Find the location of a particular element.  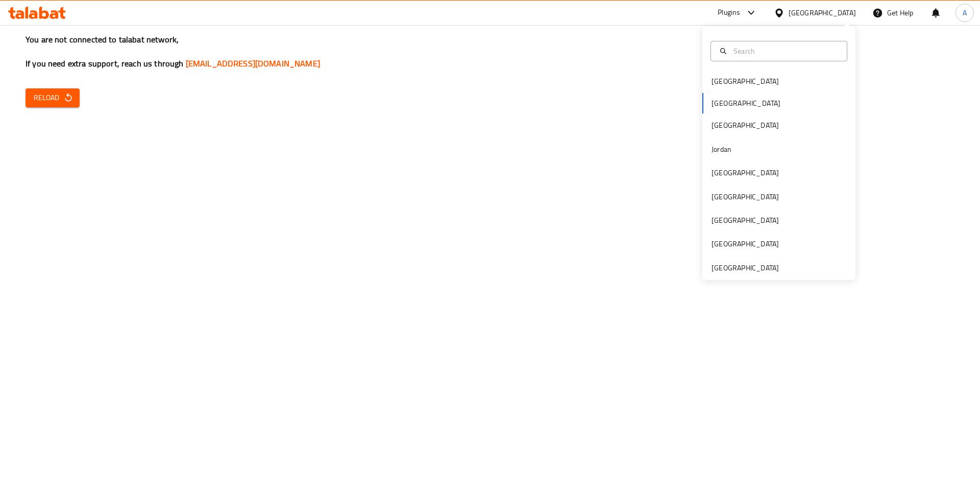

div: Jordan is located at coordinates (721, 149).